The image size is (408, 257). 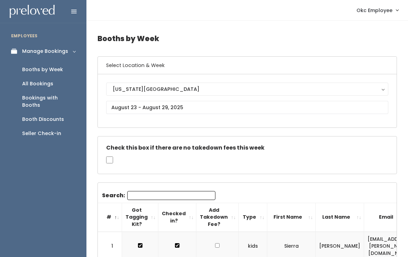 I want to click on th: Add Takedown Fee?: activate to sort column ascending, so click(x=217, y=217).